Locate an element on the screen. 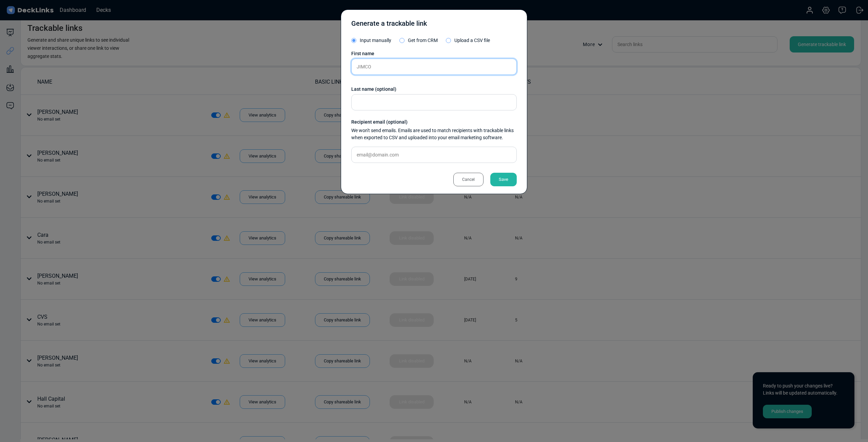 Image resolution: width=868 pixels, height=442 pixels. div: Generate a trackable link is located at coordinates (389, 25).